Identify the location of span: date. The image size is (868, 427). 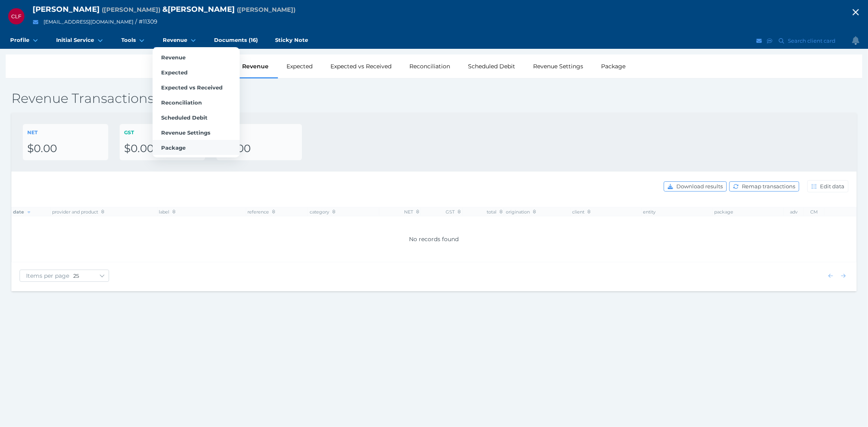
(22, 212).